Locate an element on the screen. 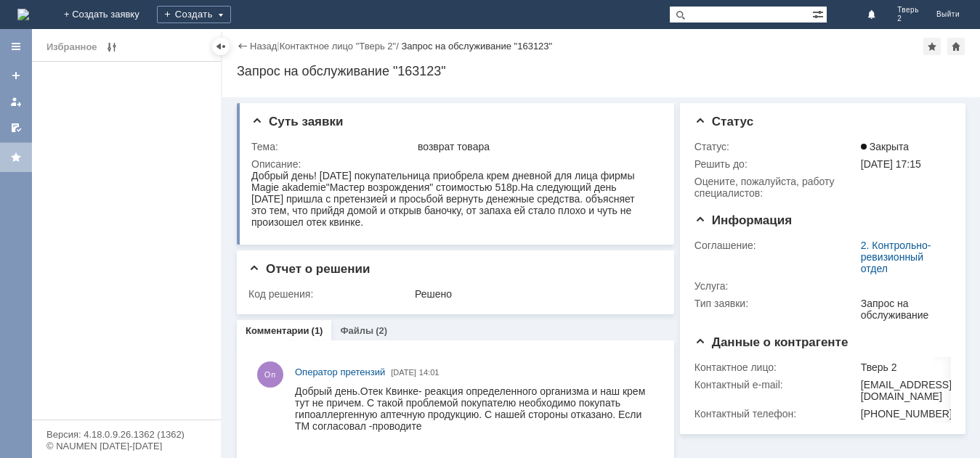 This screenshot has height=458, width=980. span: Расширенный поиск is located at coordinates (820, 13).